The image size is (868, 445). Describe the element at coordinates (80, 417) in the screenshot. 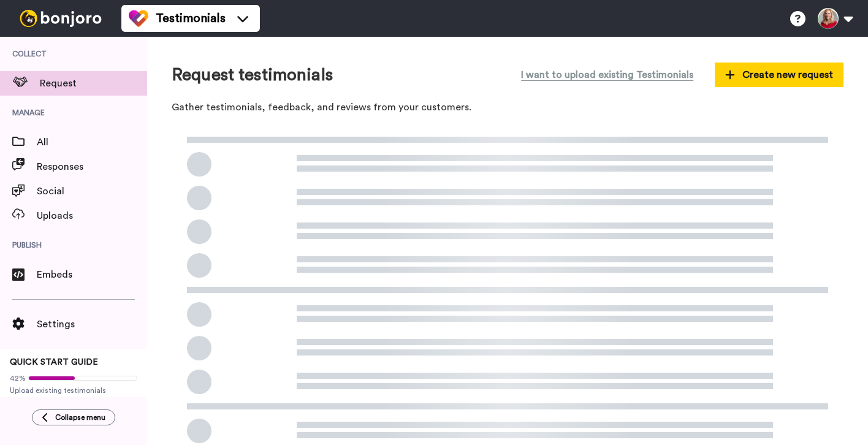

I see `span: Collapse menu` at that location.